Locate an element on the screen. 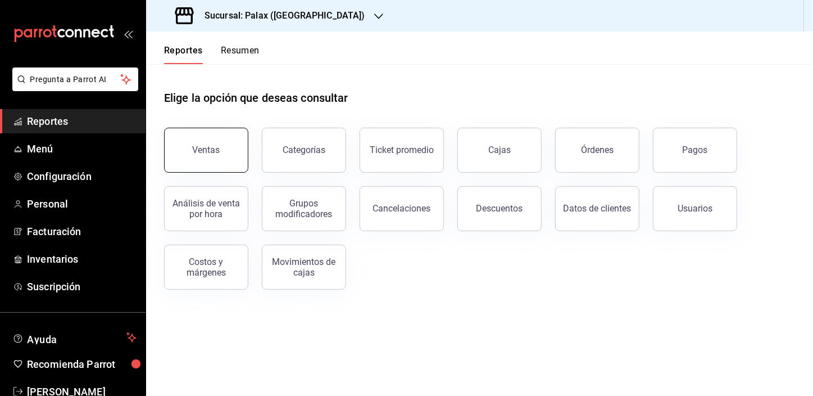 The width and height of the screenshot is (813, 396). div: Análisis de venta por hora is located at coordinates (206, 208).